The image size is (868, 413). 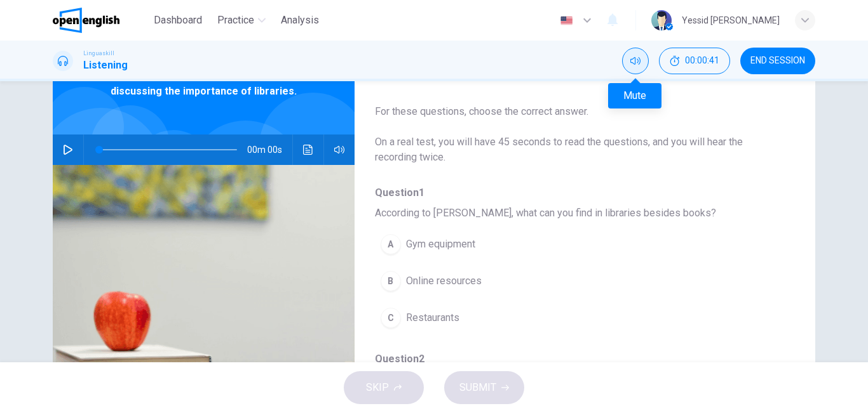 I want to click on span: For these questions, choose the correct answer., so click(x=574, y=112).